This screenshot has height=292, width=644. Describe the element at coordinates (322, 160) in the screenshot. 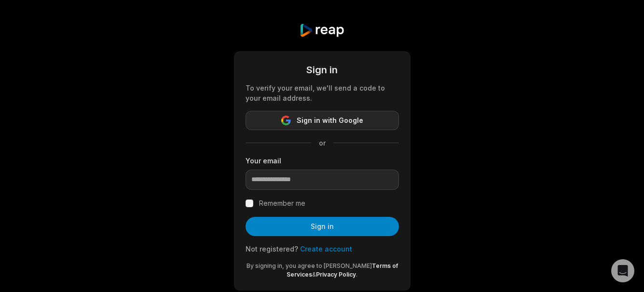

I see `label: Your email` at that location.